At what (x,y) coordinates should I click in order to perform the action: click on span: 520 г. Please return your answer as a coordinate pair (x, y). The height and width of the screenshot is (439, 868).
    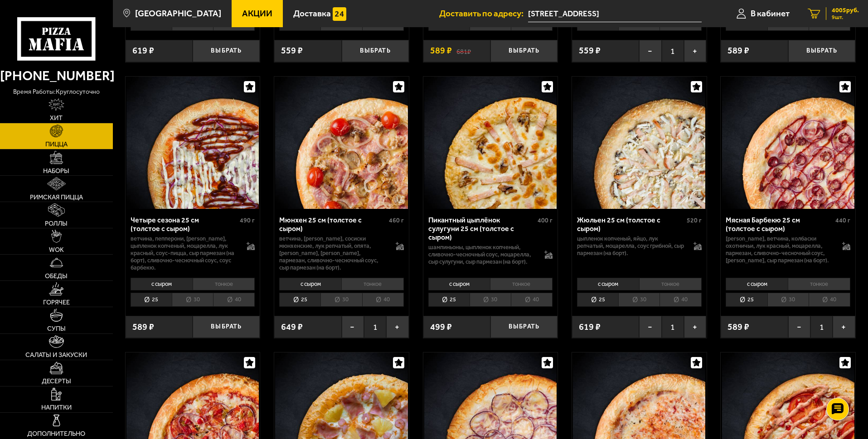
    Looking at the image, I should click on (694, 220).